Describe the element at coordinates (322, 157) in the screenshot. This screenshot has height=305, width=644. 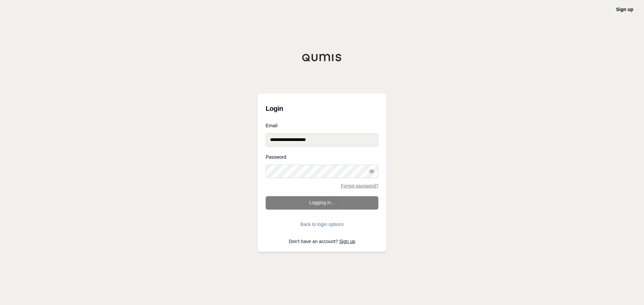
I see `label: Password` at that location.